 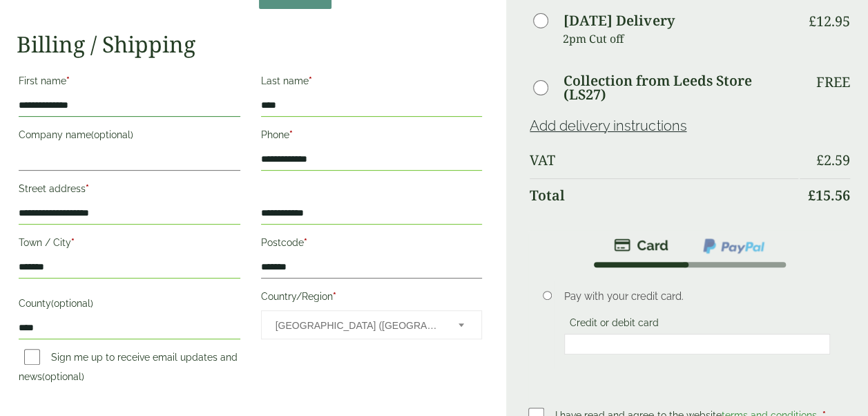 I want to click on p: 2pm Cut off, so click(x=680, y=39).